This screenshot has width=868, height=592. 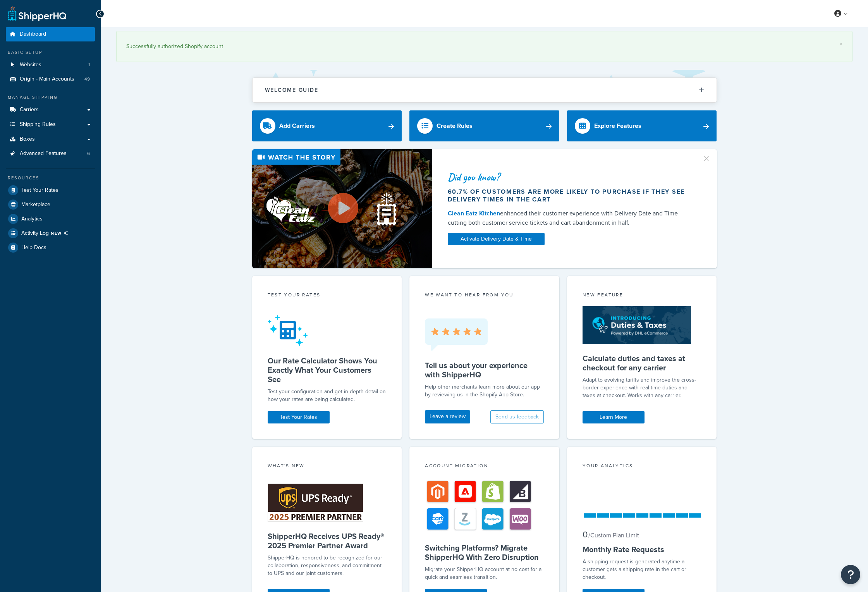 I want to click on a: Activity LogNEW, so click(x=50, y=233).